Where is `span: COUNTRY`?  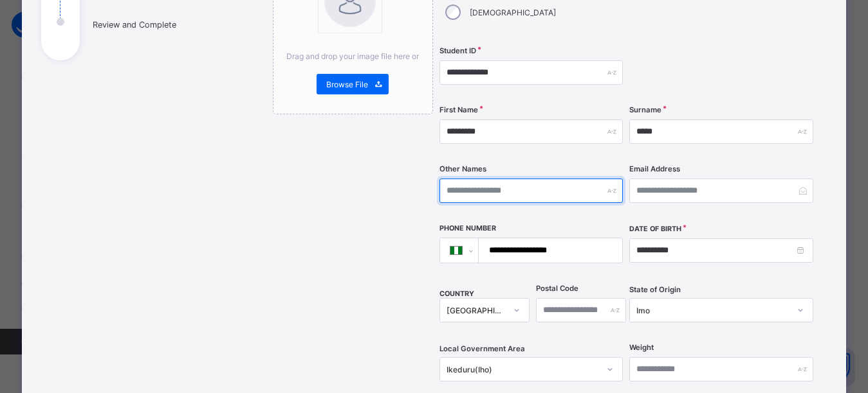 span: COUNTRY is located at coordinates (456, 294).